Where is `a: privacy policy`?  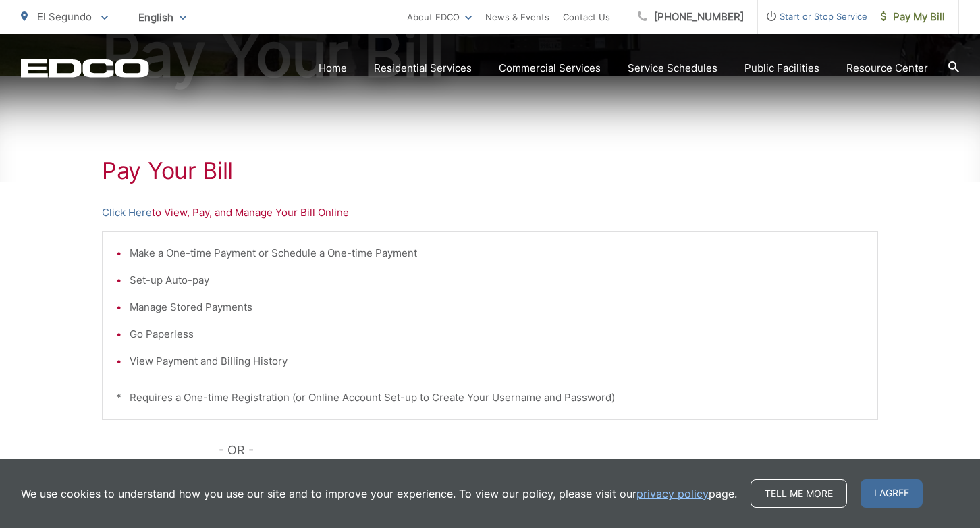
a: privacy policy is located at coordinates (672, 493).